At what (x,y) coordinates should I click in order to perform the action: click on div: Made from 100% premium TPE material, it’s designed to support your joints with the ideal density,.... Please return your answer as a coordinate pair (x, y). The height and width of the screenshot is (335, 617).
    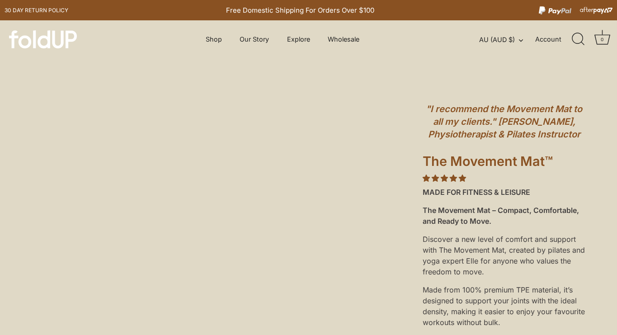
    Looking at the image, I should click on (504, 306).